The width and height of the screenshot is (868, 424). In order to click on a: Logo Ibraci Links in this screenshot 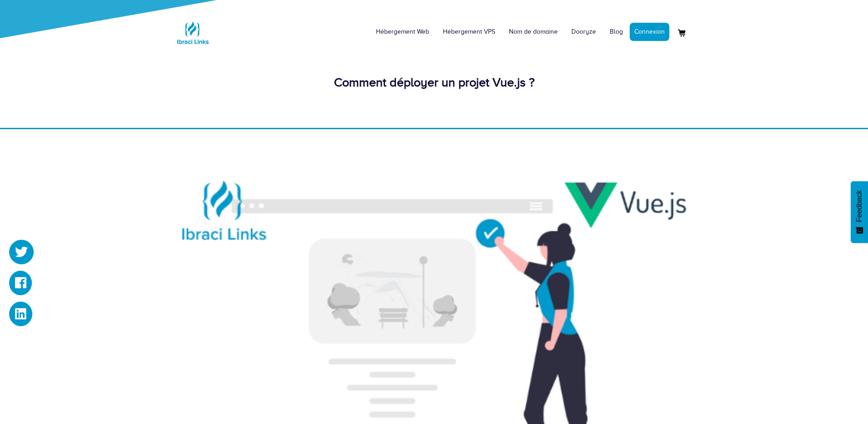, I will do `click(193, 29)`.